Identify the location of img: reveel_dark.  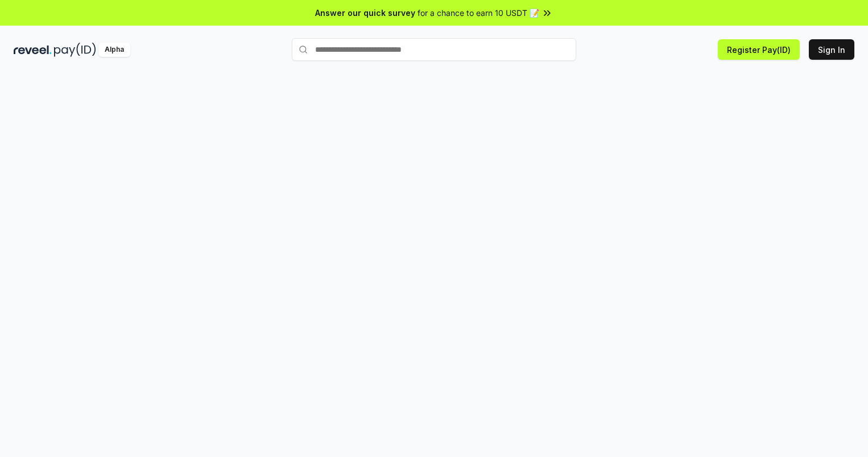
(32, 50).